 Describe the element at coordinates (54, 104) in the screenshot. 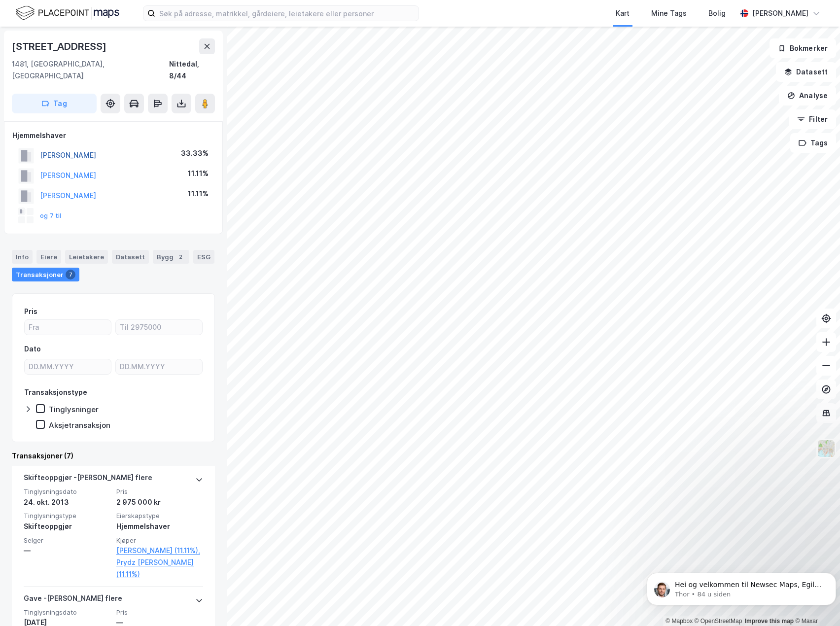

I see `button: Tag` at that location.